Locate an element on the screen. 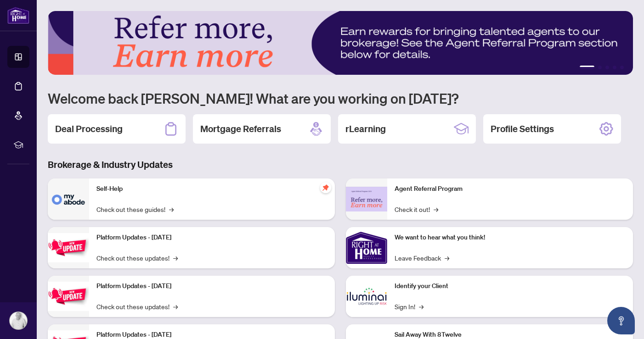 This screenshot has width=644, height=339. button: 1 is located at coordinates (587, 68).